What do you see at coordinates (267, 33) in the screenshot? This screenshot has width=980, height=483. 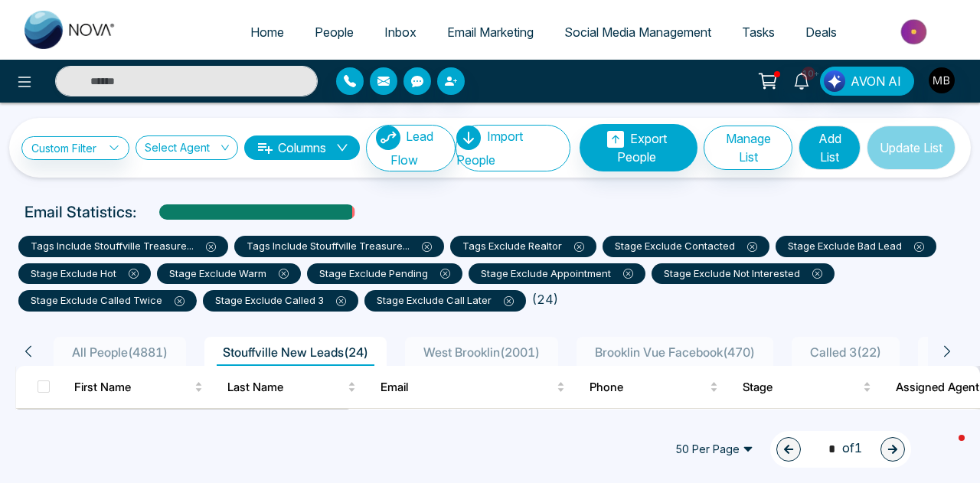 I see `a: Home` at bounding box center [267, 33].